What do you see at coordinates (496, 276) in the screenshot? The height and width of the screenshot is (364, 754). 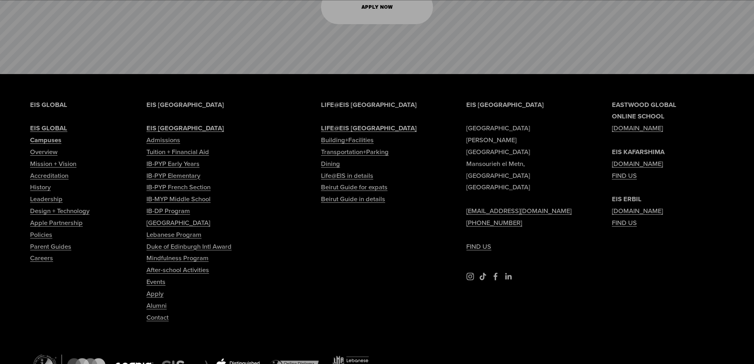 I see `a: Facebook` at bounding box center [496, 276].